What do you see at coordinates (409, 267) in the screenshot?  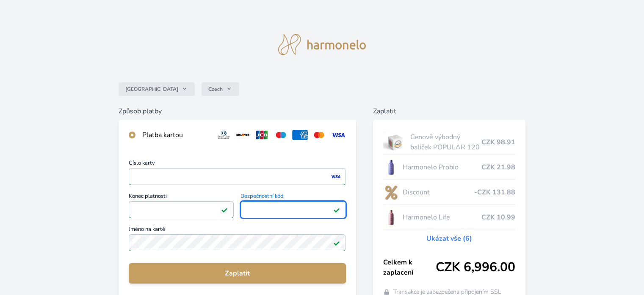 I see `span: Celkem k zaplacení` at bounding box center [409, 267].